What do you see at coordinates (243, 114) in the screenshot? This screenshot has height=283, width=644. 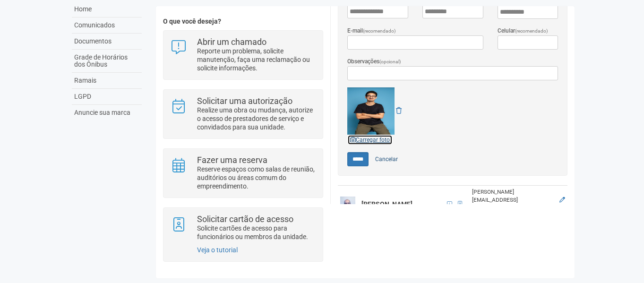 I see `a: Solicitar uma autorização Realize uma obra ou mudança, autorize o acesso de prestadores de serviç...` at bounding box center [243, 114].